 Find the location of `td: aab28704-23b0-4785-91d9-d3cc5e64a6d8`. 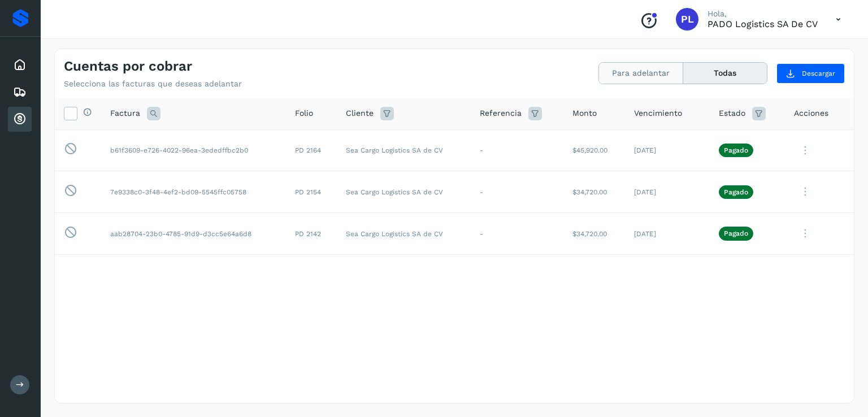

td: aab28704-23b0-4785-91d9-d3cc5e64a6d8 is located at coordinates (193, 234).